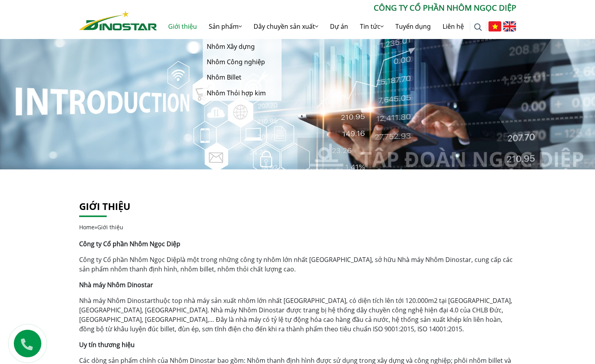 The height and width of the screenshot is (364, 595). I want to click on span: Giới thiệu, so click(110, 227).